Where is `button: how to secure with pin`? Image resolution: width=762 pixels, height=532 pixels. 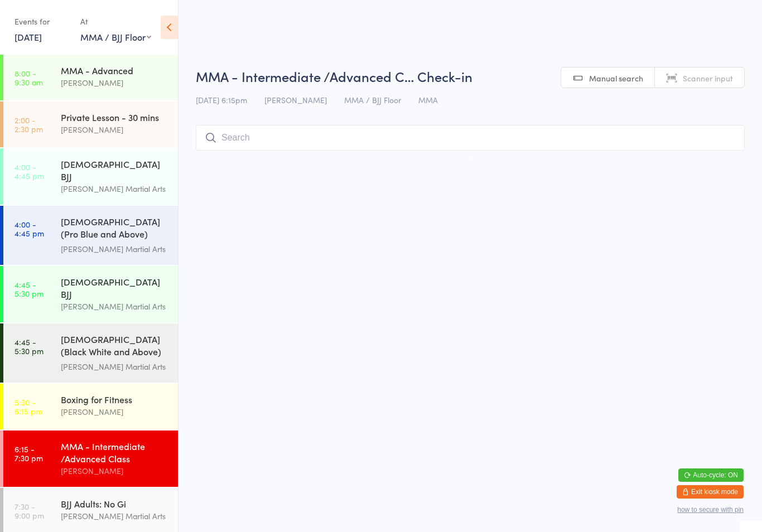
button: how to secure with pin is located at coordinates (711, 510).